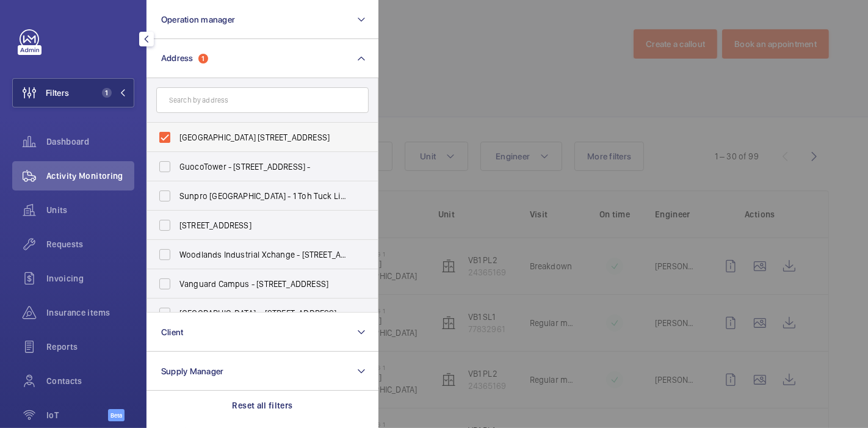 The image size is (868, 428). What do you see at coordinates (90, 279) in the screenshot?
I see `span: Invoicing` at bounding box center [90, 279].